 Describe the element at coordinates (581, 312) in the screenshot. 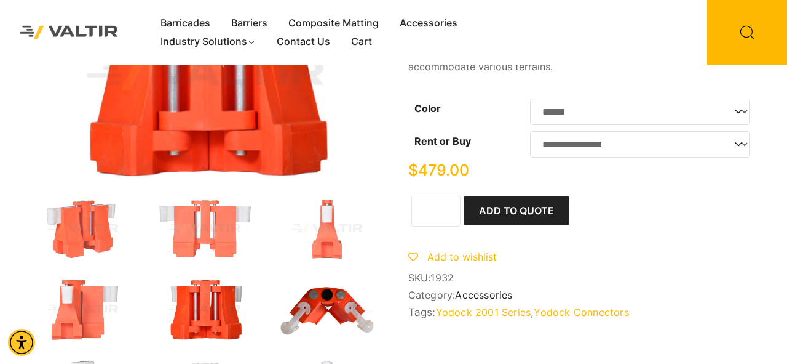

I see `a: Yodock Connectors` at that location.